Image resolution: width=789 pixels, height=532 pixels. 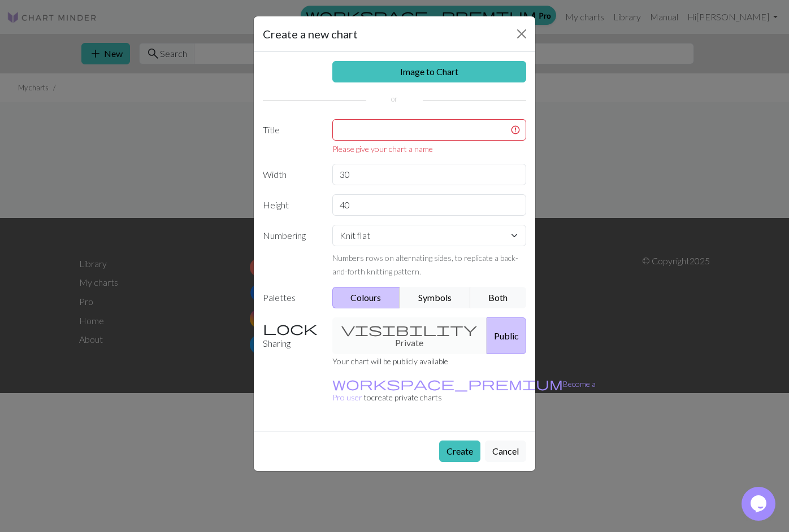 I want to click on button: Create, so click(x=460, y=452).